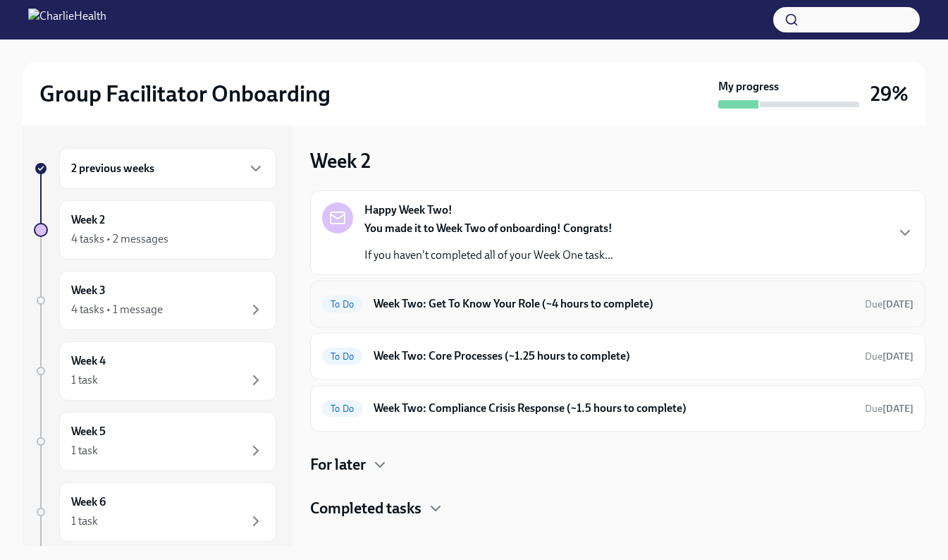 This screenshot has width=948, height=560. I want to click on div: For later, so click(618, 464).